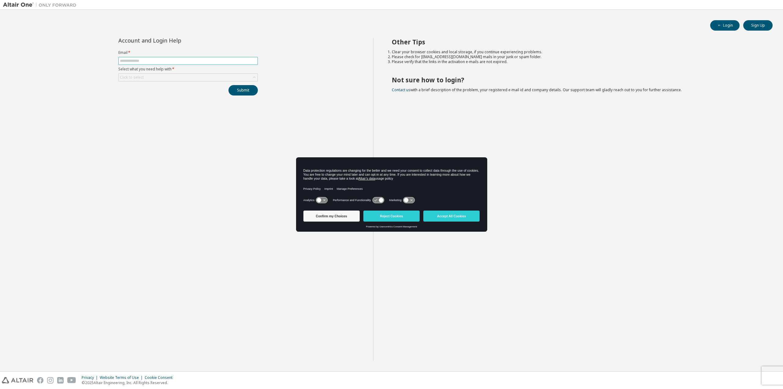 The width and height of the screenshot is (783, 389). I want to click on button: Sign Up, so click(758, 25).